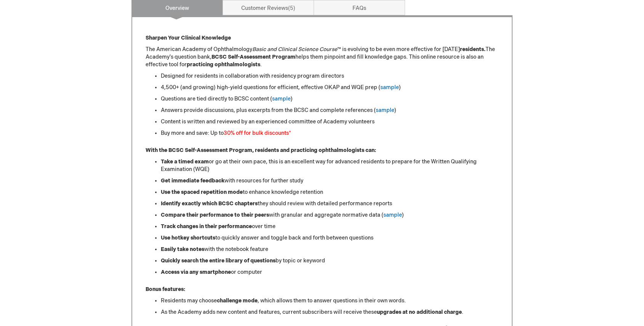 This screenshot has width=644, height=326. I want to click on li: over time, so click(330, 227).